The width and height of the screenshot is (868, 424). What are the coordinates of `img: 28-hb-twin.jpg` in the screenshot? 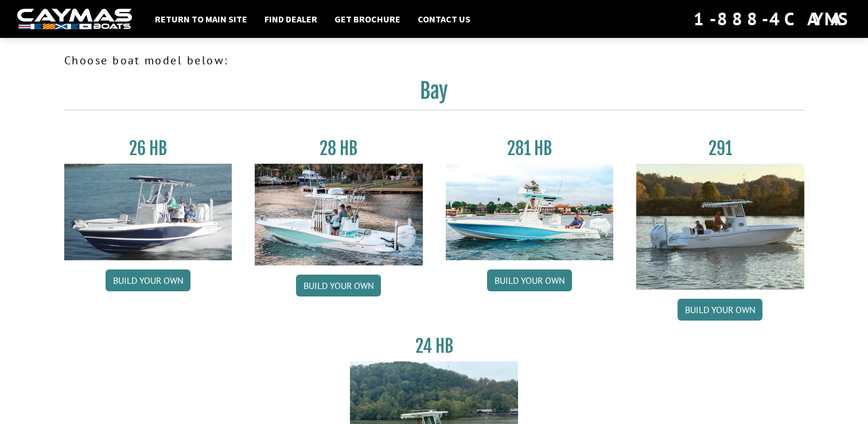 It's located at (529, 212).